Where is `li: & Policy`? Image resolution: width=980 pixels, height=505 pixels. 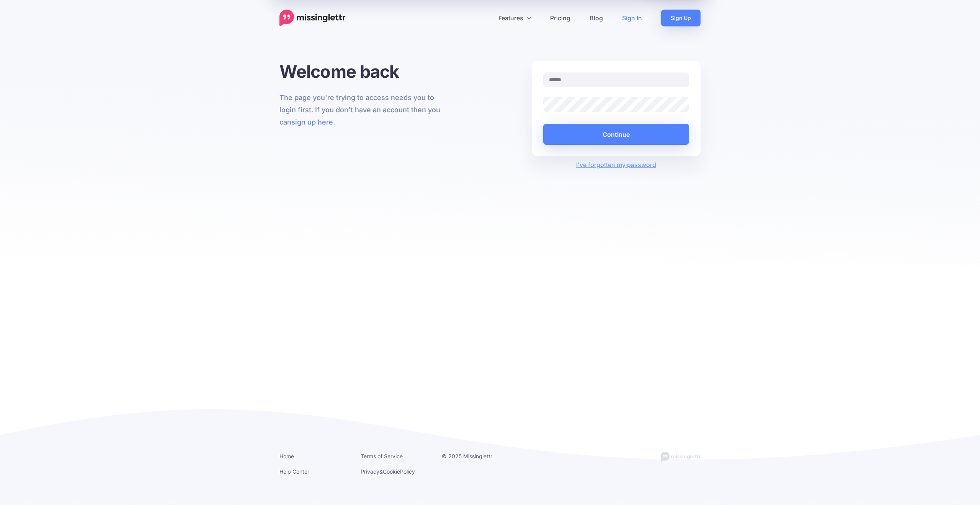 li: & Policy is located at coordinates (395, 471).